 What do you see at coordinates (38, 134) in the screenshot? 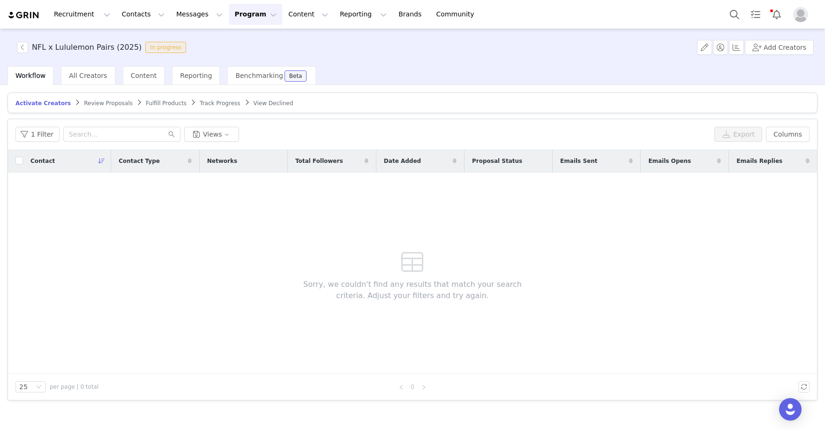
I see `button: 1 Filter` at bounding box center [38, 134].